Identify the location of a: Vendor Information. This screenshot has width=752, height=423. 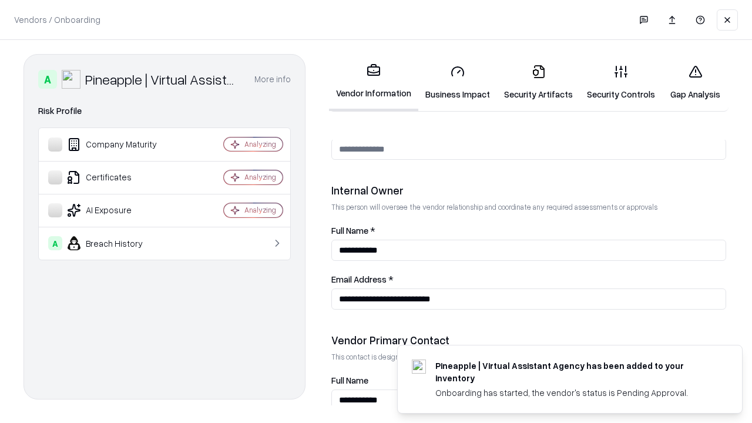
(374, 82).